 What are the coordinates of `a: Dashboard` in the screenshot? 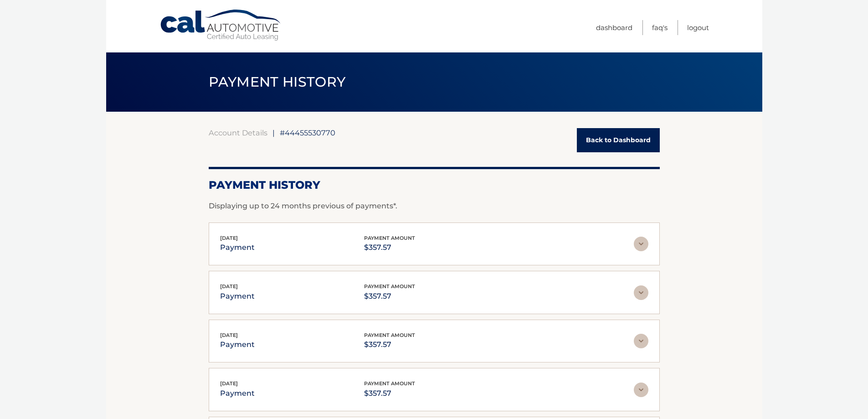 It's located at (614, 27).